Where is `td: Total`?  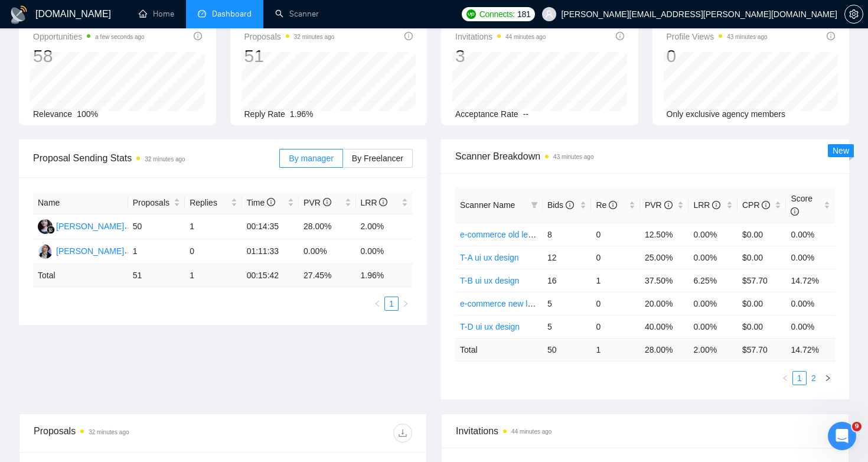
td: Total is located at coordinates (499, 349).